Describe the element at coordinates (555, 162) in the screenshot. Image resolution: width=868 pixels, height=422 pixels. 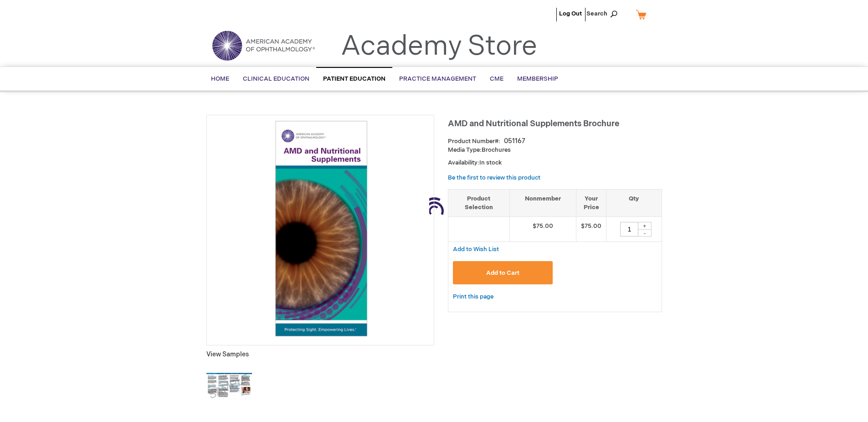
I see `p: Availability:` at that location.